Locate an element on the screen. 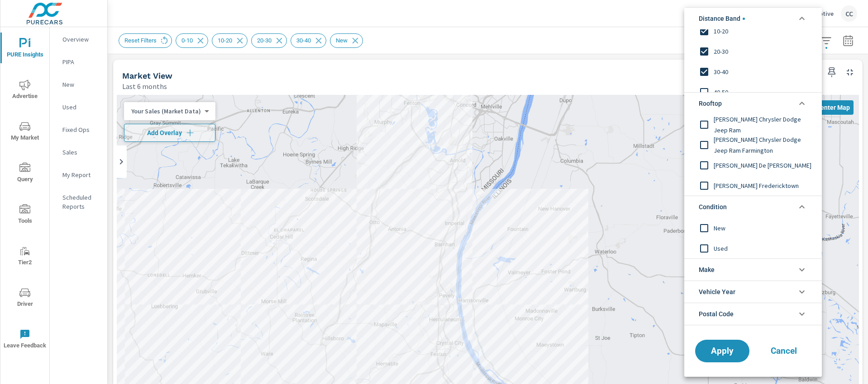 The width and height of the screenshot is (868, 384). button: Apply is located at coordinates (722, 351).